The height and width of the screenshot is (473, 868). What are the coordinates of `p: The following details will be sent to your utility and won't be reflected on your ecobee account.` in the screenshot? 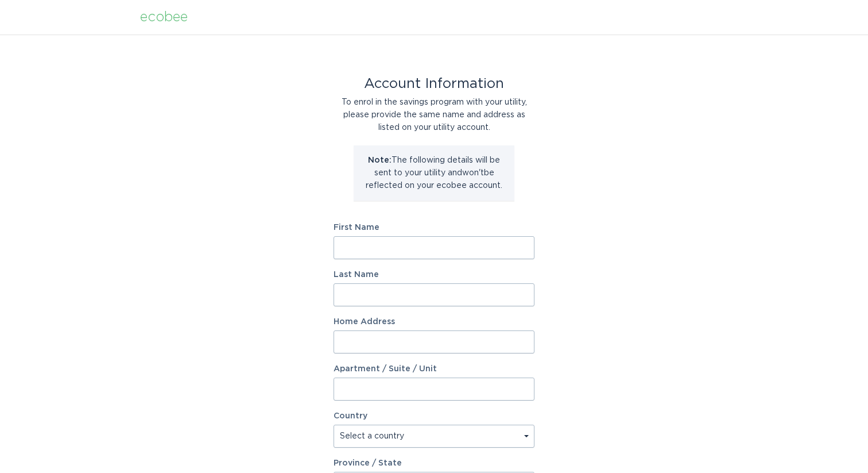 It's located at (434, 173).